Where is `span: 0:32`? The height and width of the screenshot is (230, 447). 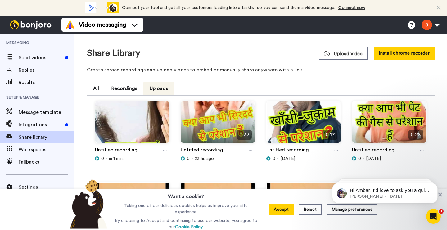 span: 0:32 is located at coordinates (244, 135).